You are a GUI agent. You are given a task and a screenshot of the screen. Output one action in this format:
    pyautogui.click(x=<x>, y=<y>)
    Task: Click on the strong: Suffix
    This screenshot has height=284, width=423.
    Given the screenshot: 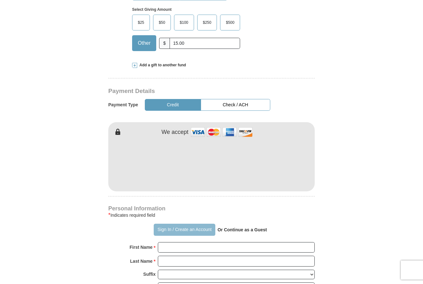 What is the action you would take?
    pyautogui.click(x=149, y=274)
    